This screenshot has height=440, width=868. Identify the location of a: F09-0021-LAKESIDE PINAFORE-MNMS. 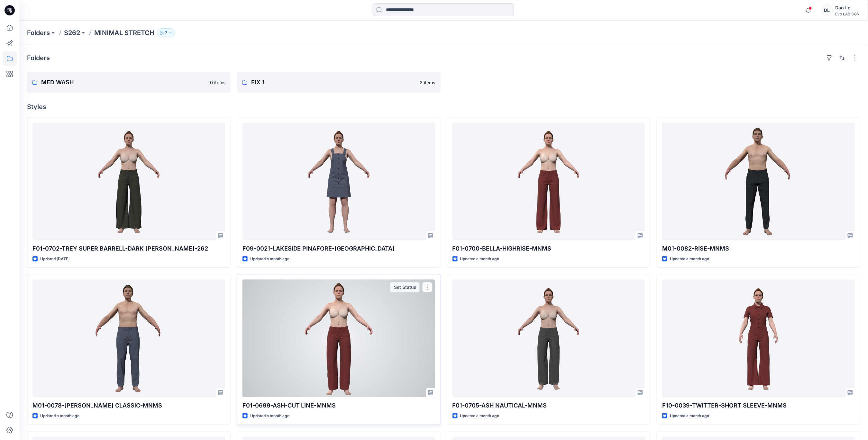
(339, 182).